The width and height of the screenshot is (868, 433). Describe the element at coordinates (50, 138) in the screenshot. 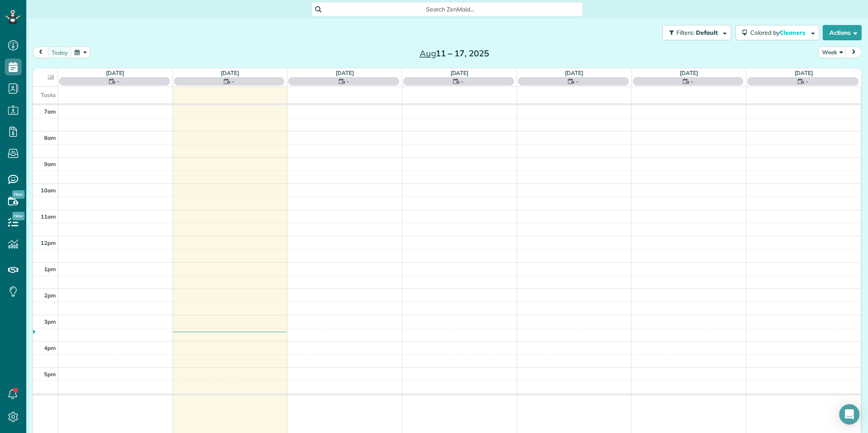

I see `span: 8am` at that location.